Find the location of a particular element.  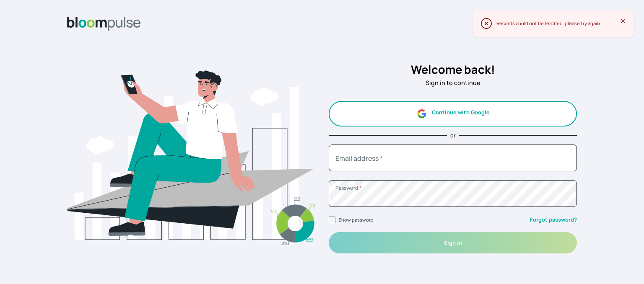

img: Bloom Logo is located at coordinates (104, 24).